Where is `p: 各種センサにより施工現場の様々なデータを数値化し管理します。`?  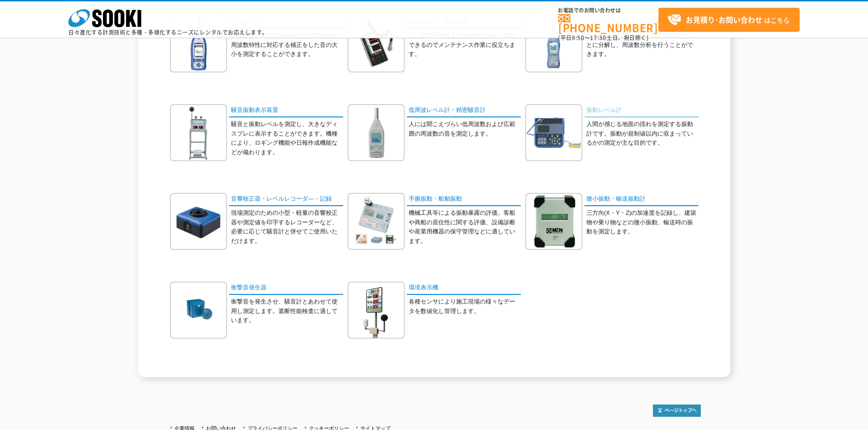 p: 各種センサにより施工現場の様々なデータを数値化し管理します。 is located at coordinates (464, 307).